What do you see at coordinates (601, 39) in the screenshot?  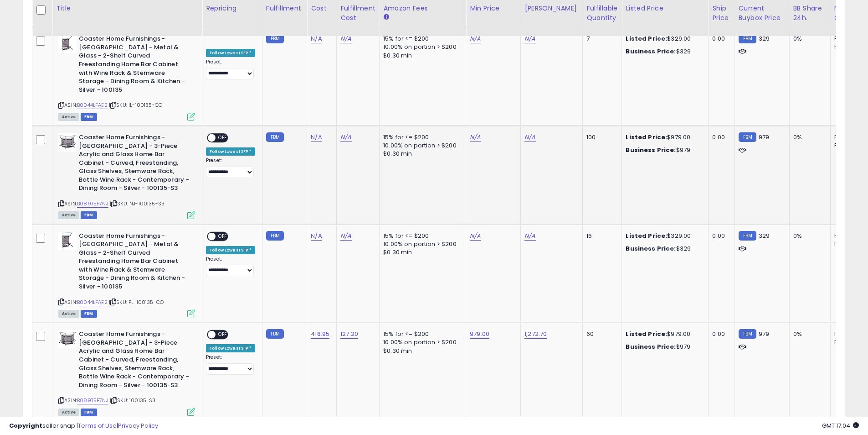 I see `div: 7` at bounding box center [601, 39].